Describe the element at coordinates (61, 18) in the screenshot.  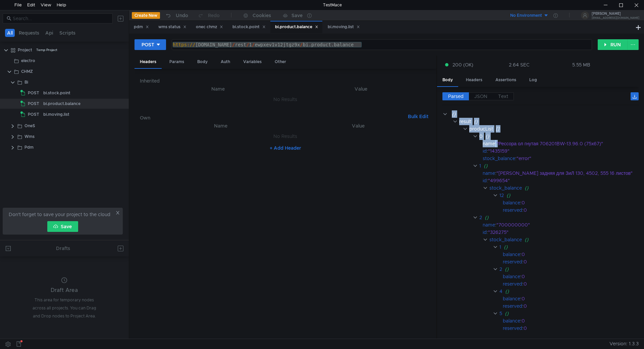
I see `input: Search...` at that location.